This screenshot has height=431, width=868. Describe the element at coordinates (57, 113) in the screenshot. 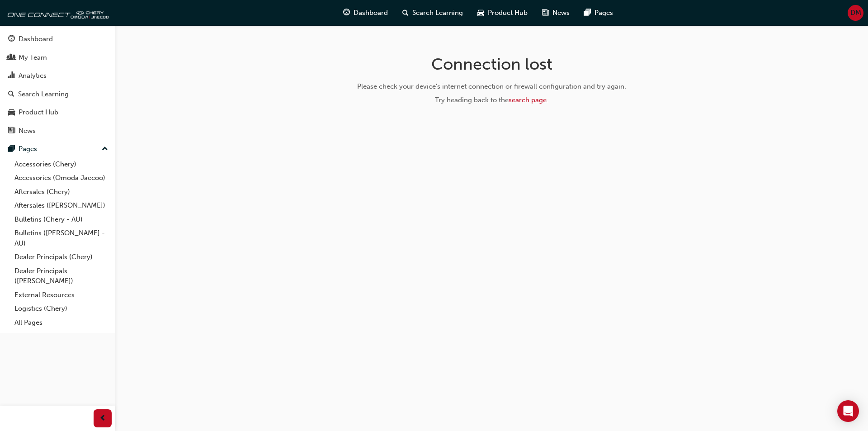

I see `a: Product Hub` at that location.